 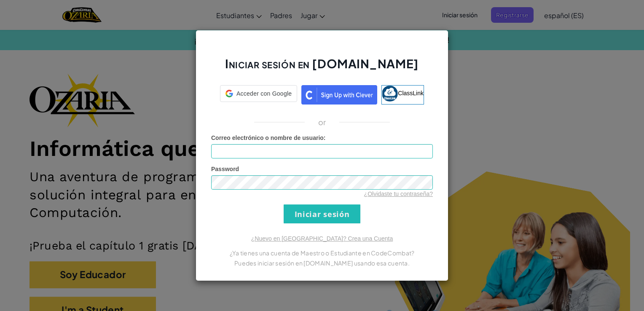 What do you see at coordinates (410, 93) in the screenshot?
I see `span: ClassLink` at bounding box center [410, 93].